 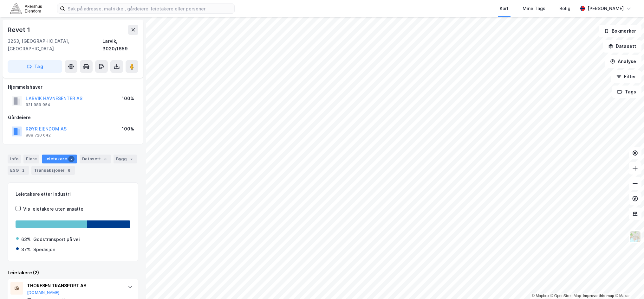 What do you see at coordinates (622, 46) in the screenshot?
I see `button: Datasett` at bounding box center [622, 46].